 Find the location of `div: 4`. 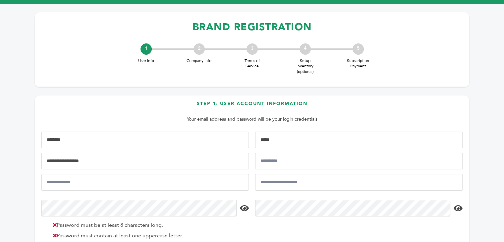

div: 4 is located at coordinates (305, 49).